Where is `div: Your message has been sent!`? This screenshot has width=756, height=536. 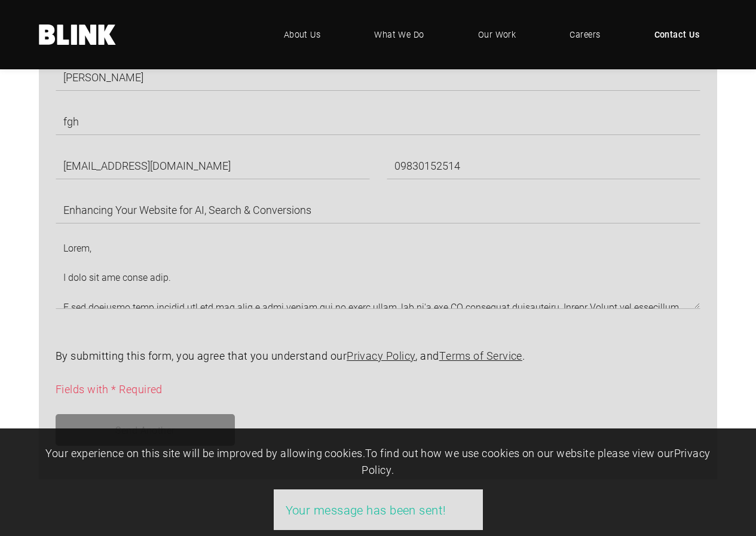 div: Your message has been sent! is located at coordinates (378, 510).